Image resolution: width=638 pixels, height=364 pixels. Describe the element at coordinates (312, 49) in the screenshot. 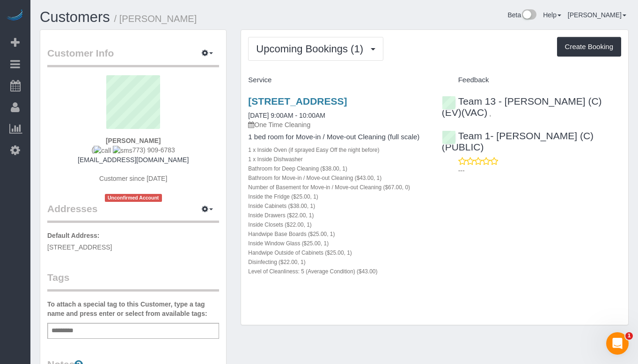

I see `span: Upcoming Bookings (1)` at that location.